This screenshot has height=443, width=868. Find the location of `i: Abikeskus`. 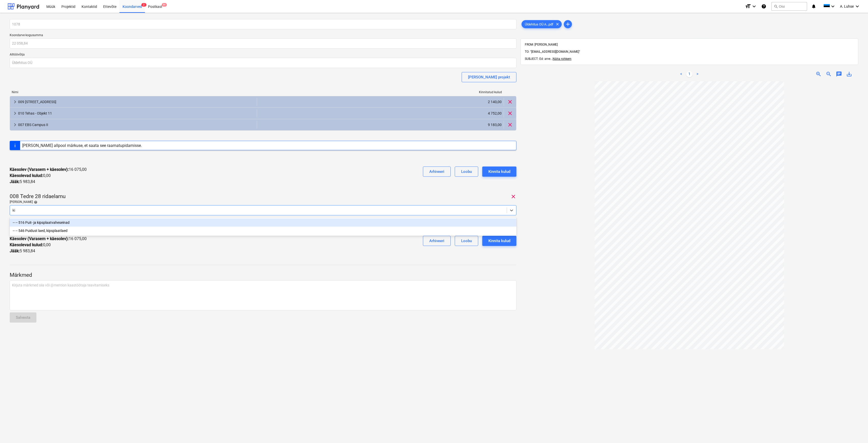

i: Abikeskus is located at coordinates (764, 6).